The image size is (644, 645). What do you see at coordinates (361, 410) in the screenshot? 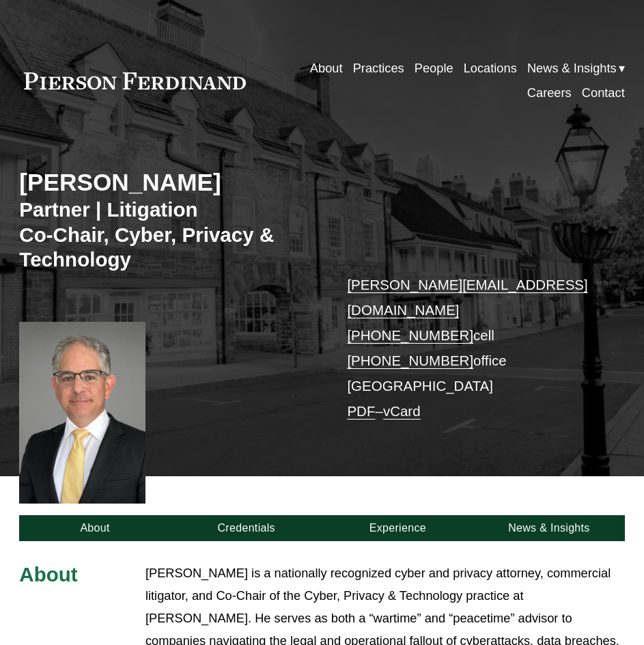
I see `a: PDF` at bounding box center [361, 410].